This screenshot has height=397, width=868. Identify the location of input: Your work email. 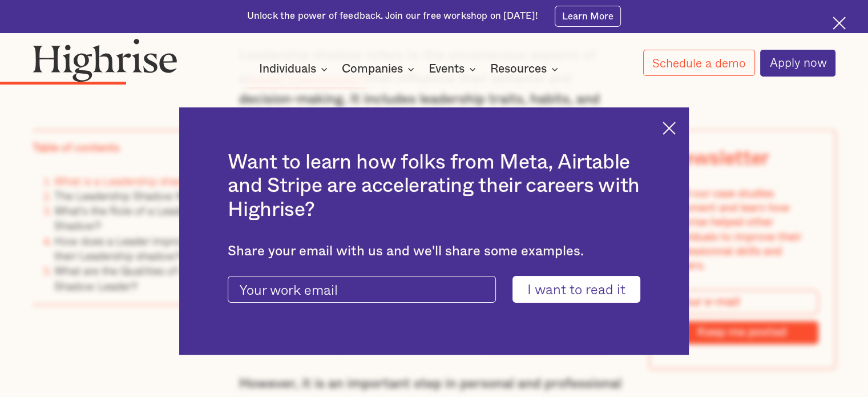
(362, 289).